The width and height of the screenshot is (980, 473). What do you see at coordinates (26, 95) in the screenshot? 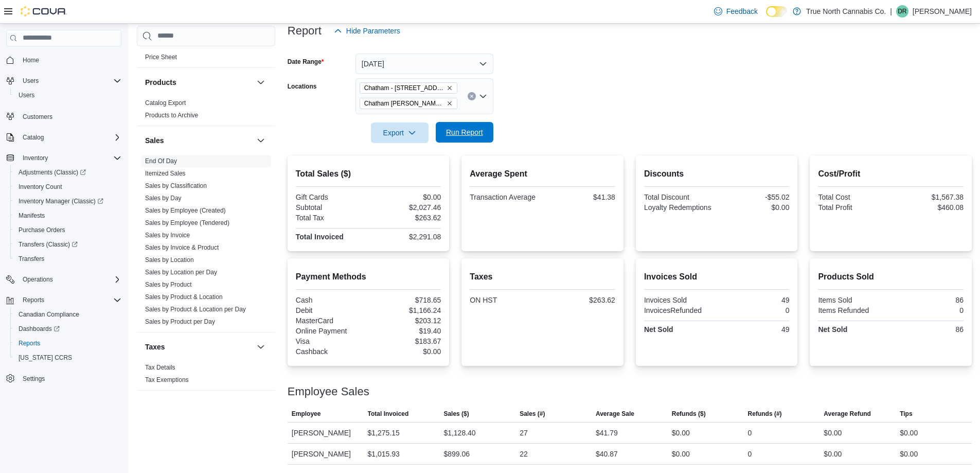
I see `span: Users` at bounding box center [26, 95].